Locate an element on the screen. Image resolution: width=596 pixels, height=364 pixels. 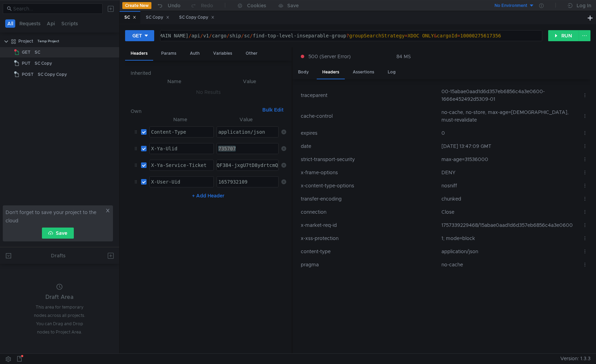
td: traceparent is located at coordinates (368, 95).